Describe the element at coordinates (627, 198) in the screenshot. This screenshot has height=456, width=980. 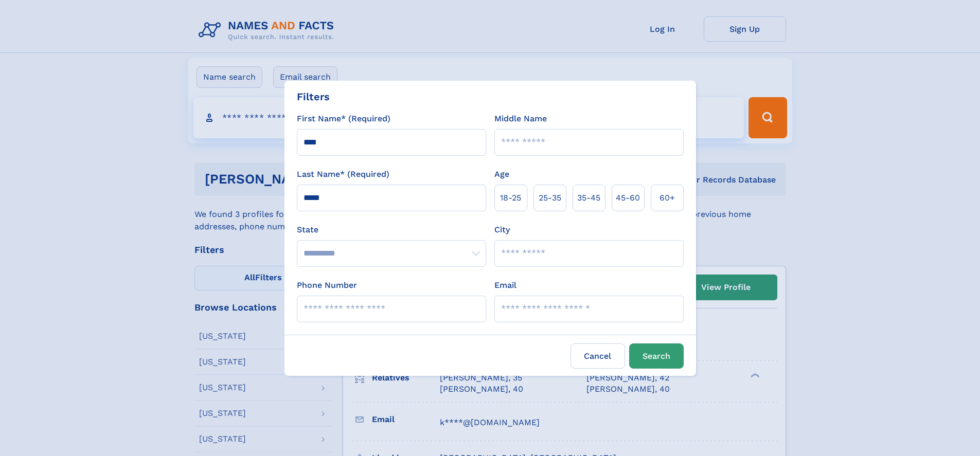
I see `span: 45‑60` at that location.